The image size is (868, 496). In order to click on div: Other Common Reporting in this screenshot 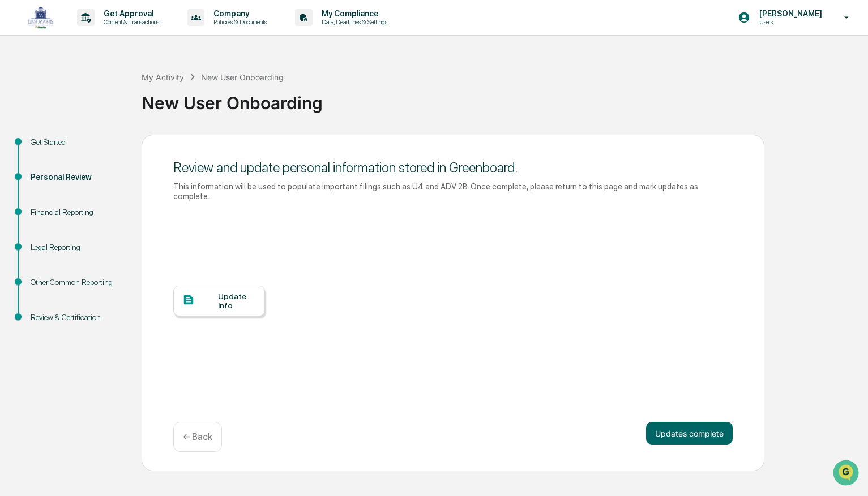, I will do `click(77, 282)`.